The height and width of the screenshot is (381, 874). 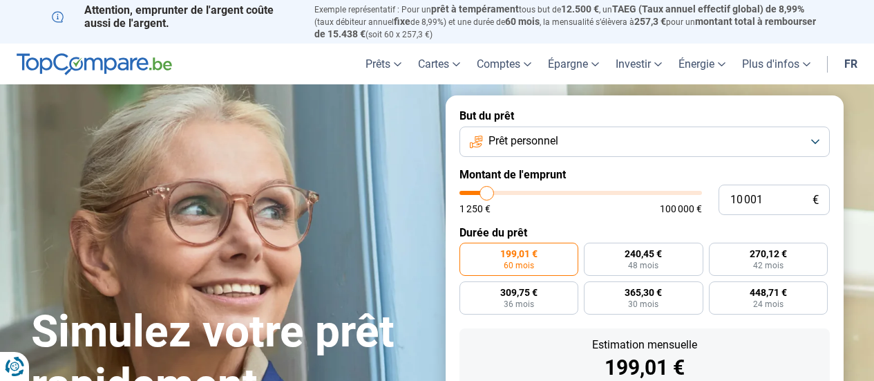 I want to click on span: 1 250 €, so click(x=475, y=209).